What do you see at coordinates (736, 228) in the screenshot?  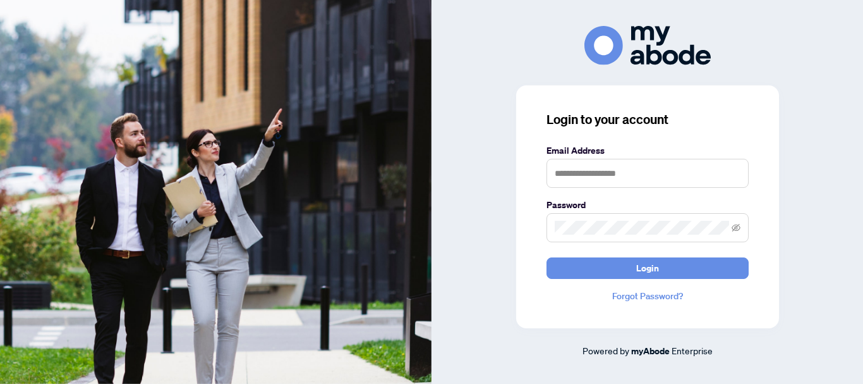 I see `span: eye-invisible` at bounding box center [736, 228].